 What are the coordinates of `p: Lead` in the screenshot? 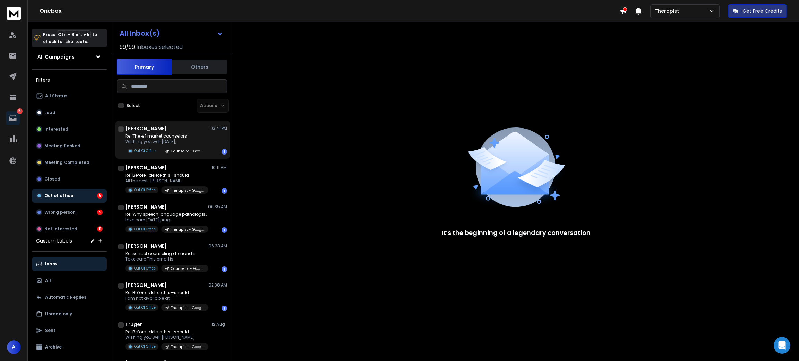 It's located at (50, 113).